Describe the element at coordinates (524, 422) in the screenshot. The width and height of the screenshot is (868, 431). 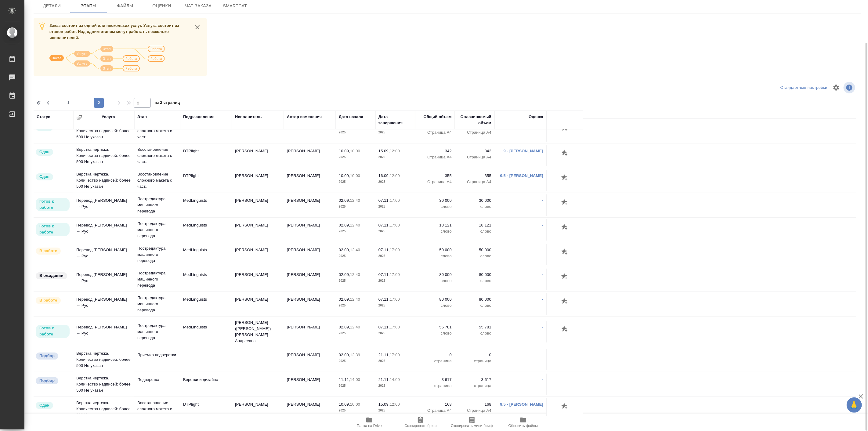
I see `button: Обновить файлы` at that location.